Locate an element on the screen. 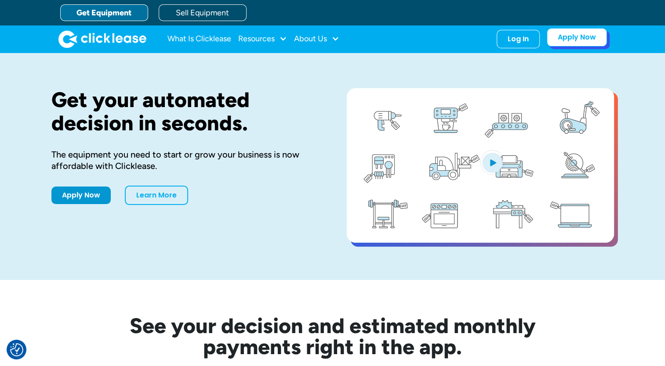  a: What Is Clicklease is located at coordinates (199, 39).